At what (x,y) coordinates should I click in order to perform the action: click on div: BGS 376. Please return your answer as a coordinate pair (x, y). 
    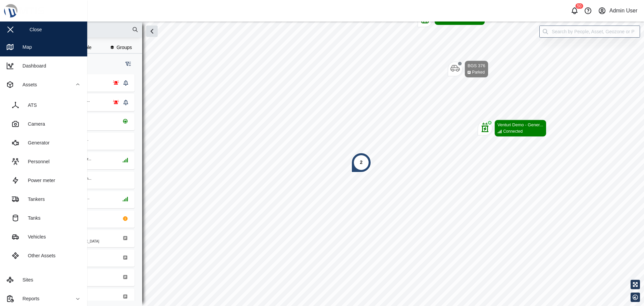
    Looking at the image, I should click on (476, 66).